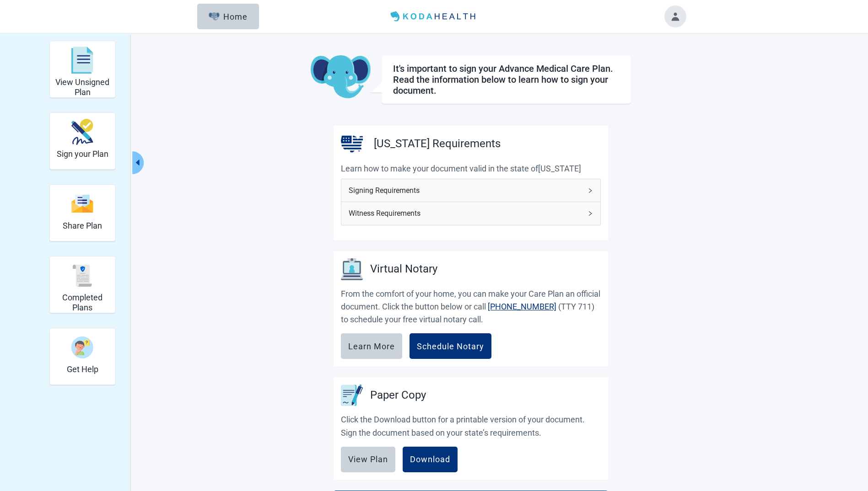 The width and height of the screenshot is (868, 491). I want to click on img: Elephant, so click(214, 16).